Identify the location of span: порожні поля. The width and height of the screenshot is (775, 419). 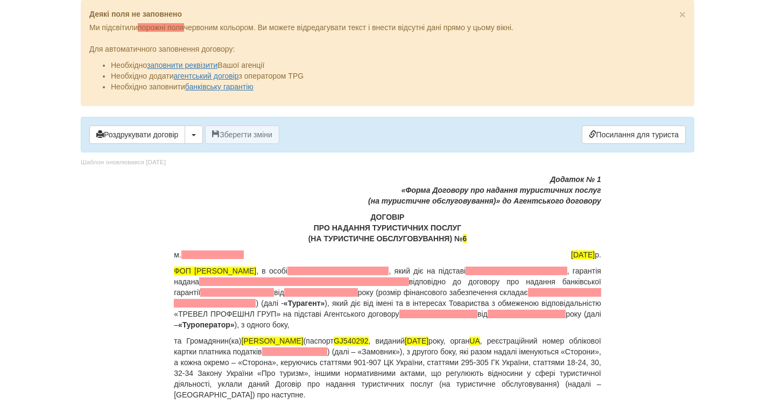
(161, 27).